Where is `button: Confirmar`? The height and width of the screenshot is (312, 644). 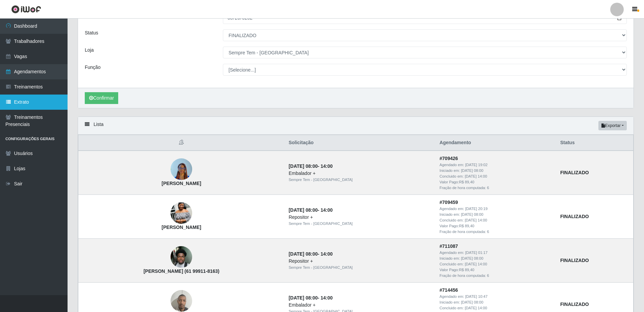
button: Confirmar is located at coordinates (102, 98).